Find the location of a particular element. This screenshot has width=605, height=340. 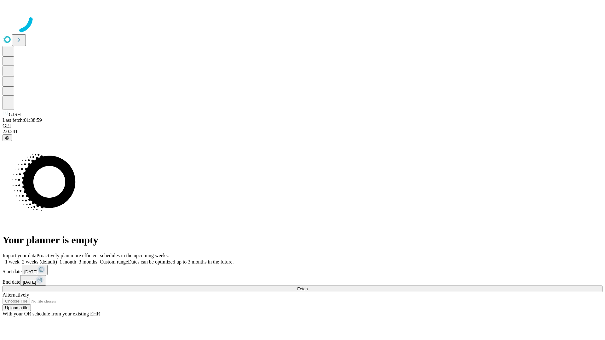

span: 3 months is located at coordinates (88, 262).